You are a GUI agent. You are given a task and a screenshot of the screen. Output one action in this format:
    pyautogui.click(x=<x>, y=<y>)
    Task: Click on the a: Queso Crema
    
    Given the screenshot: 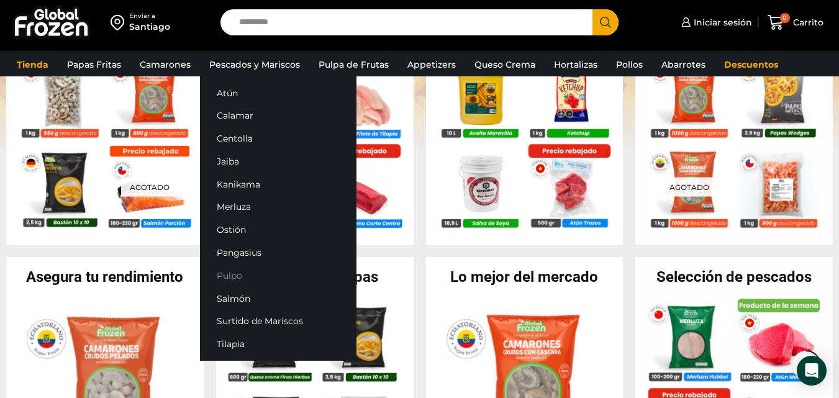 What is the action you would take?
    pyautogui.click(x=505, y=65)
    